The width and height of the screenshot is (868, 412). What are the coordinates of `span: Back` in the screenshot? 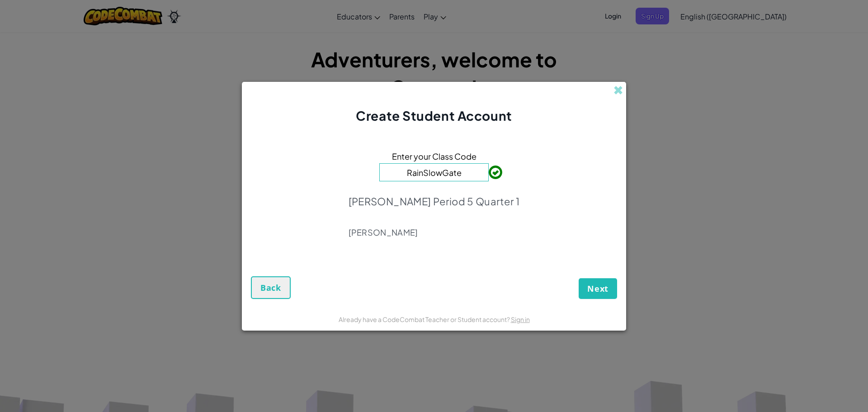 It's located at (271, 287).